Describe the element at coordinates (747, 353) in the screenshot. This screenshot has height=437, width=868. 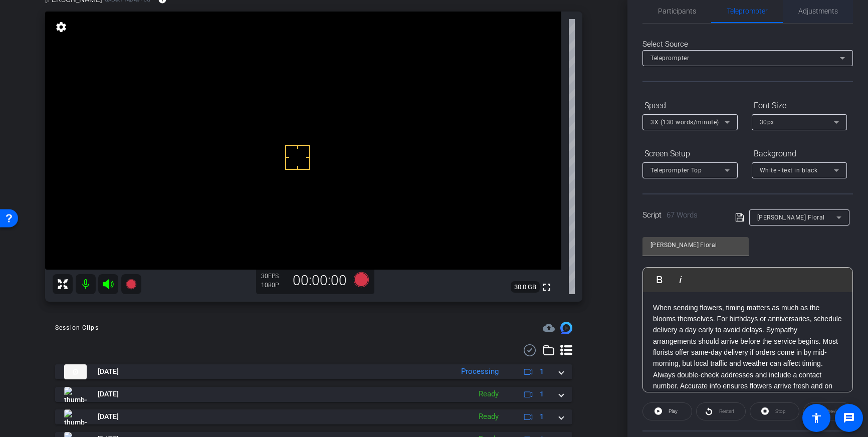
I see `p: When sending flowers, timing matters as much as the blooms themselves. For birthdays or anniversa...` at that location.